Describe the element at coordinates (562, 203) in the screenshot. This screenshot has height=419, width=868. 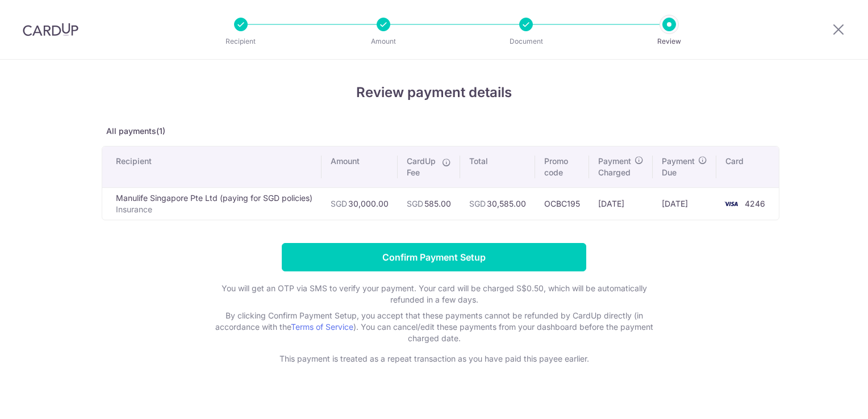
I see `td: OCBC195` at that location.